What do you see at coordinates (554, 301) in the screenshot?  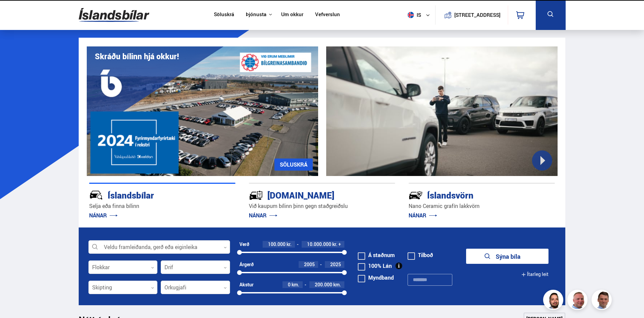 I see `img: nhp88E3Fdnt1Opn2.png` at bounding box center [554, 301].